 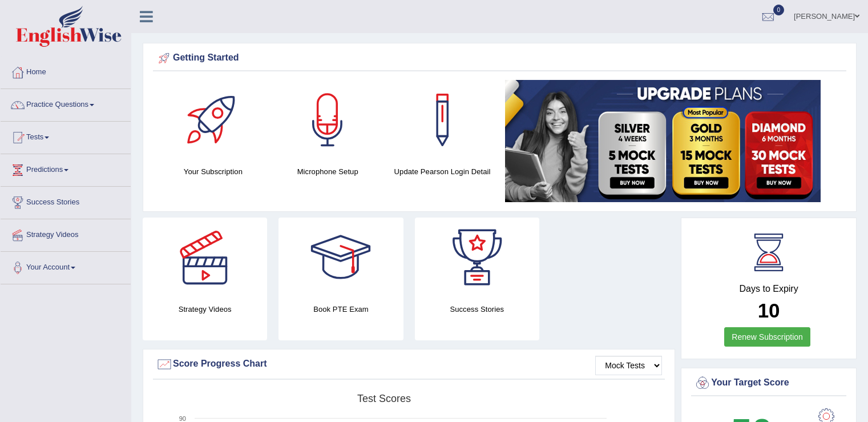 What do you see at coordinates (442, 171) in the screenshot?
I see `h4: Update Pearson Login Detail` at bounding box center [442, 171].